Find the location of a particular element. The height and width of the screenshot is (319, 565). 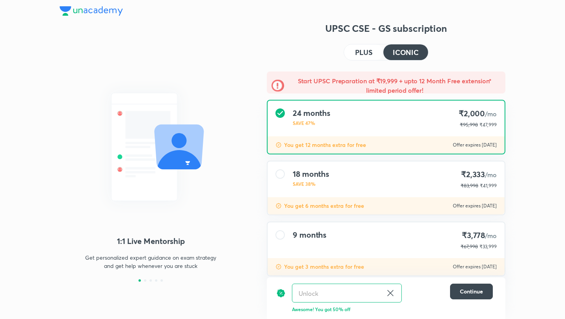

p: ₹83,998 is located at coordinates (469, 186).